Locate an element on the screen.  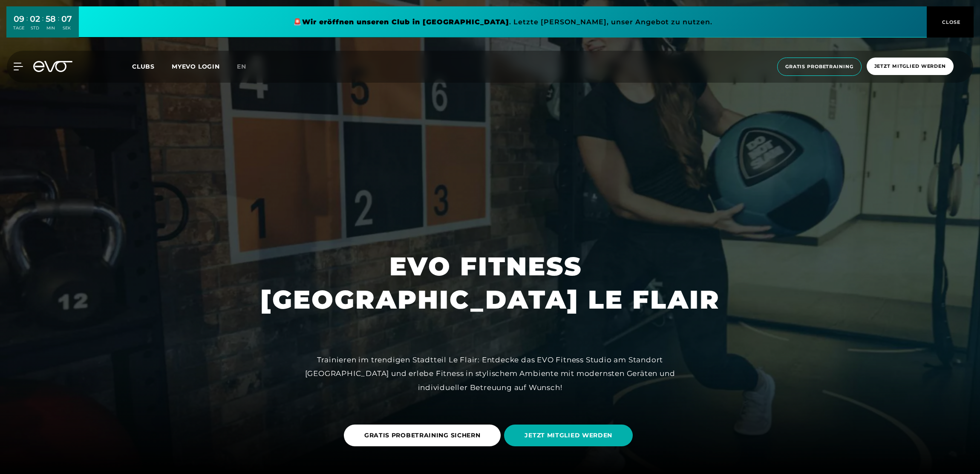
div: 02 is located at coordinates (35, 19).